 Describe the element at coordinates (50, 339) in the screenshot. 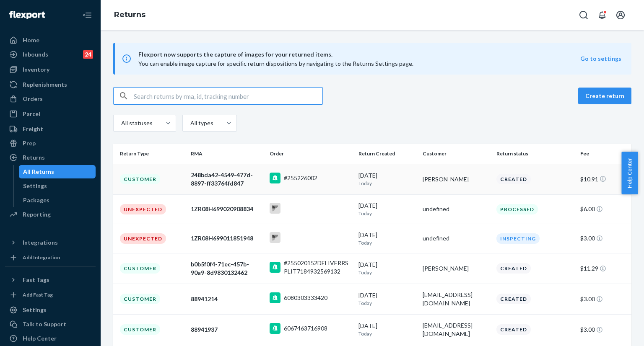

I see `a: Help Center` at that location.